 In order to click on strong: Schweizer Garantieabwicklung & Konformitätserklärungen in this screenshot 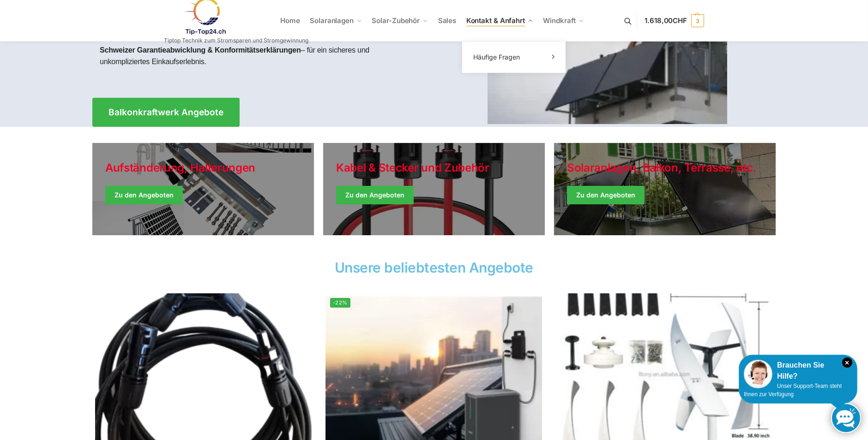, I will do `click(200, 50)`.